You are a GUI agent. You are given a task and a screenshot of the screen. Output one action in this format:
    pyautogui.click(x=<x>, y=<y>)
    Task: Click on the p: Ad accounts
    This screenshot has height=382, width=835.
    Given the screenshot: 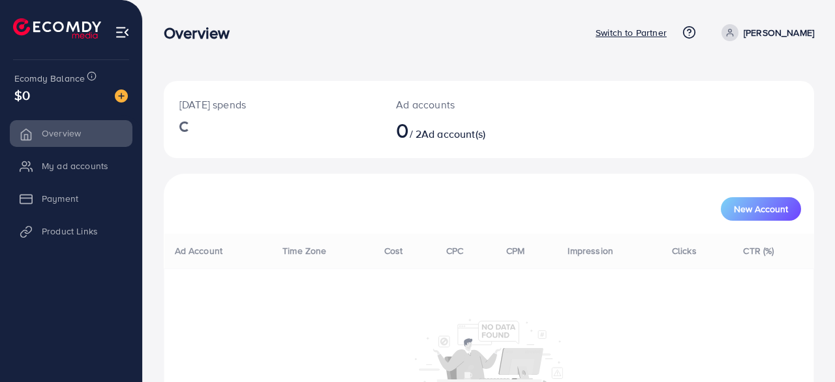 What is the action you would take?
    pyautogui.click(x=461, y=104)
    